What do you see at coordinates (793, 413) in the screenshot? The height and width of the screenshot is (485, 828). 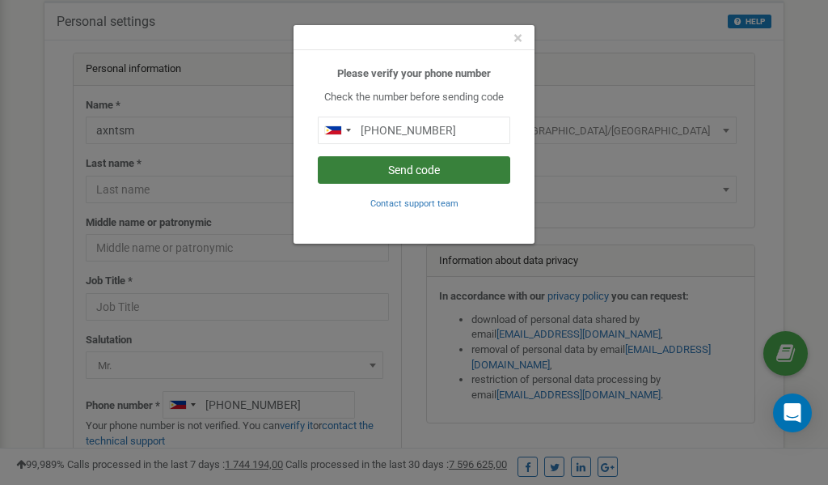 I see `div: Open Intercom Messenger` at bounding box center [793, 413].